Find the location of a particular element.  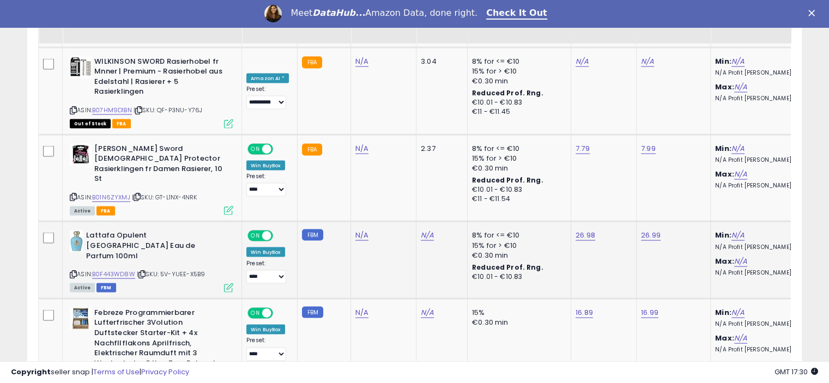

a: Terms of Use is located at coordinates (116, 372).